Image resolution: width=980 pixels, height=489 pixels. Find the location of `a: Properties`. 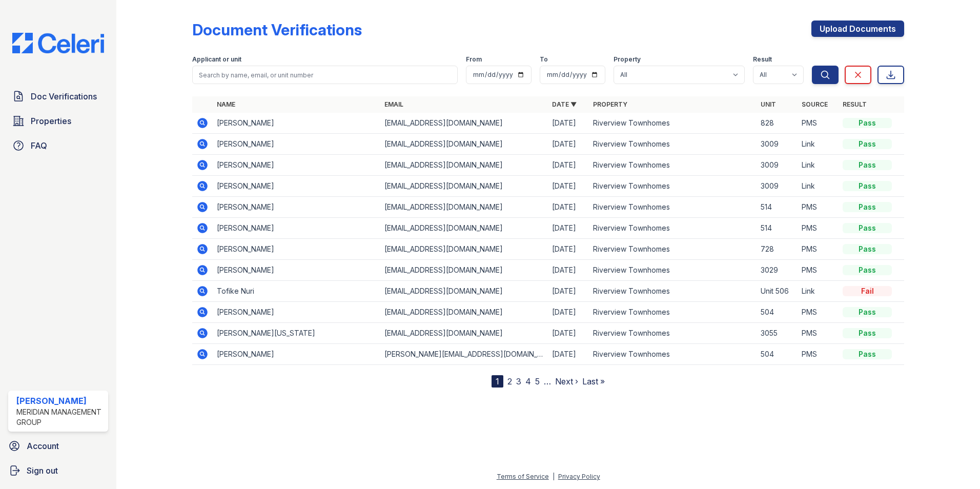

a: Properties is located at coordinates (58, 121).